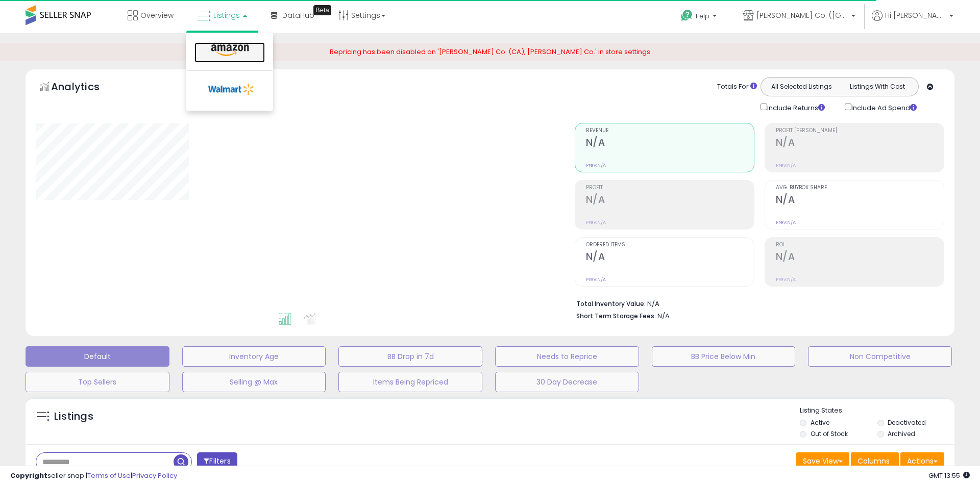 Image resolution: width=980 pixels, height=486 pixels. I want to click on span: Revenue, so click(669, 131).